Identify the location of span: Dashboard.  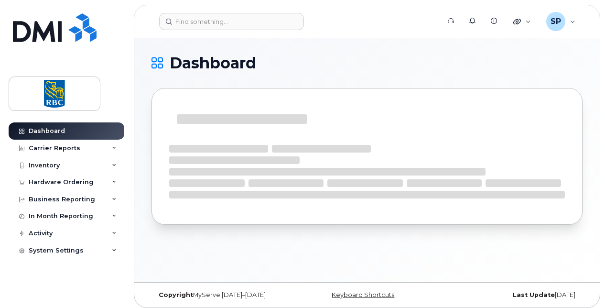
(213, 63).